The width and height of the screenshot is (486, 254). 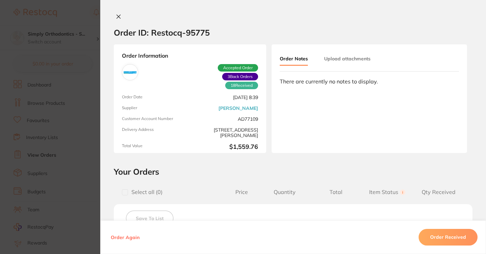 I want to click on div: There are currently no notes to display., so click(x=369, y=81).